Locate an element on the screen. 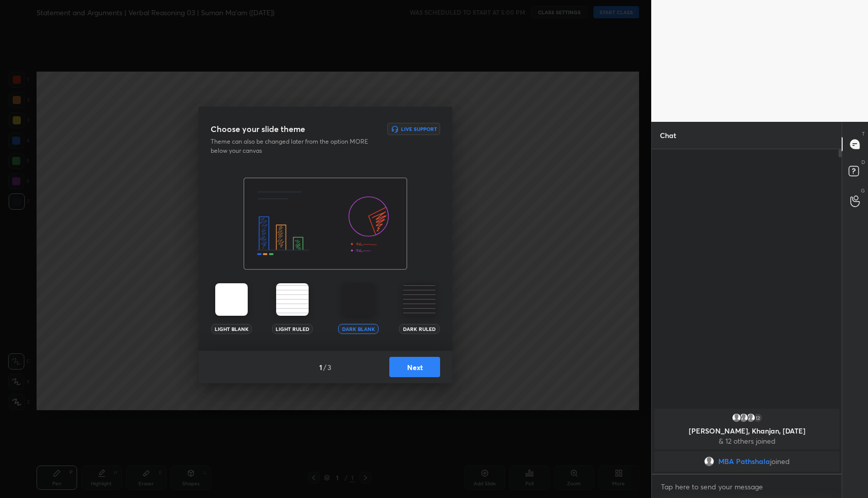 The width and height of the screenshot is (868, 498). img: darkRuledTheme.359fb5fd.svg is located at coordinates (420, 300).